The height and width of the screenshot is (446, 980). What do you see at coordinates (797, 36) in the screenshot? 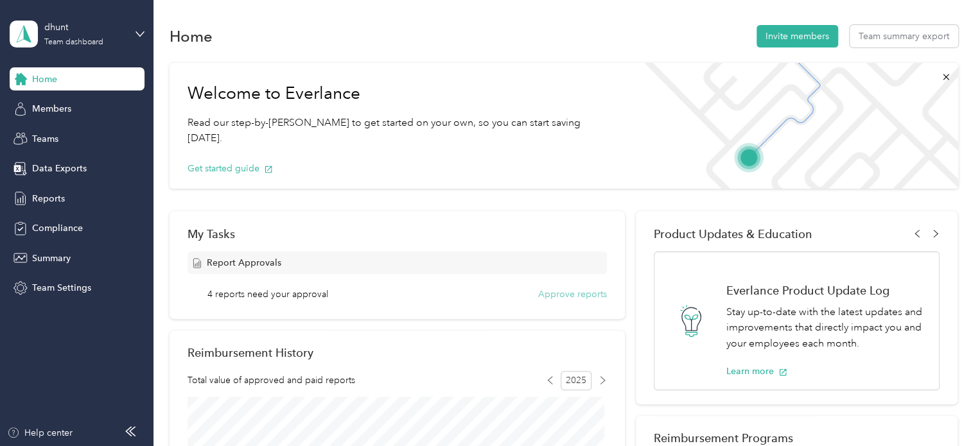
I see `button: Invite members` at bounding box center [797, 36].